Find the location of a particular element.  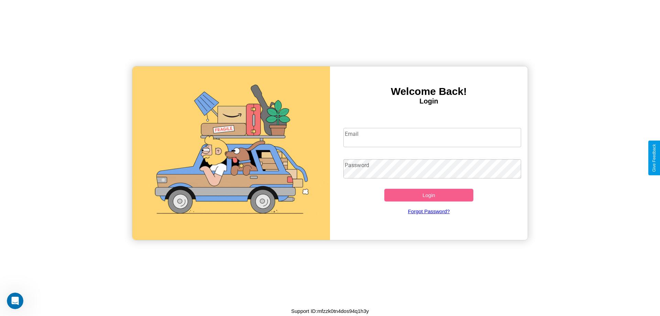

div: Give Feedback is located at coordinates (655, 158).